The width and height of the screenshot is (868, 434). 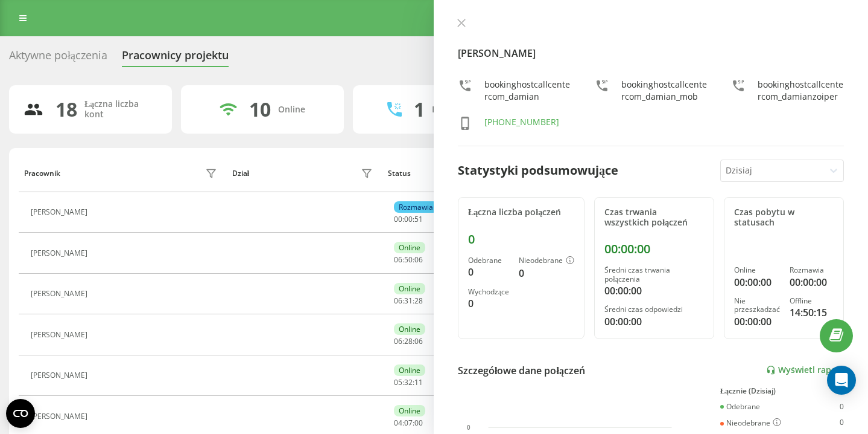 What do you see at coordinates (408, 422) in the screenshot?
I see `span: 07` at bounding box center [408, 422].